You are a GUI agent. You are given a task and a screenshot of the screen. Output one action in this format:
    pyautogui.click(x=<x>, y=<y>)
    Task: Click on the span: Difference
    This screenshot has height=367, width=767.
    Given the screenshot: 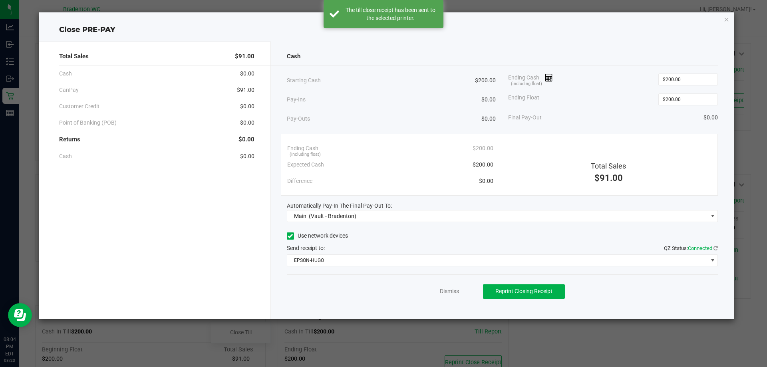 What is the action you would take?
    pyautogui.click(x=300, y=181)
    